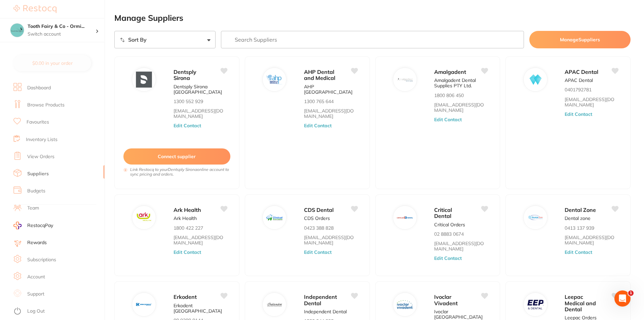 The height and width of the screenshot is (320, 644). What do you see at coordinates (62, 27) in the screenshot?
I see `h4: Tooth Fairy & Co - Ormiston` at bounding box center [62, 27].